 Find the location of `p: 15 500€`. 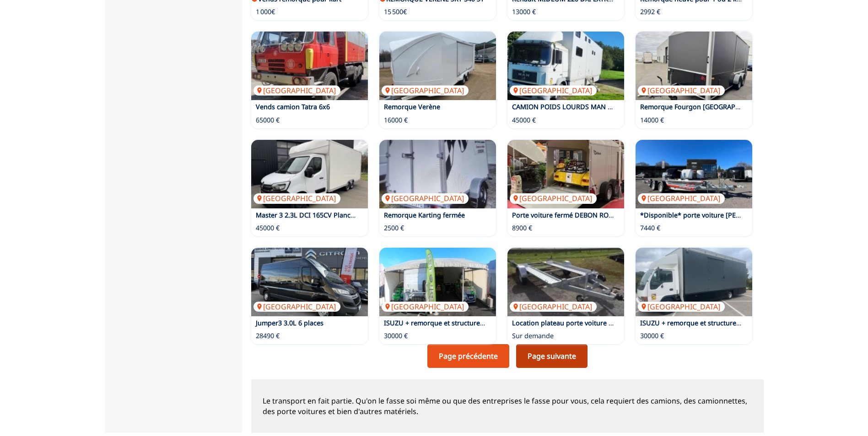

p: 15 500€ is located at coordinates (395, 12).